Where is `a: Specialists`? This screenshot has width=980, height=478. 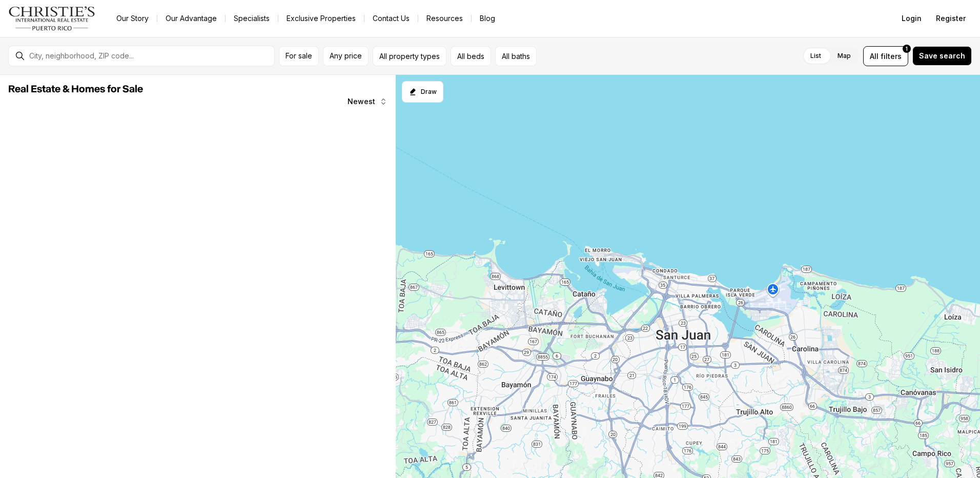
a: Specialists is located at coordinates (252, 18).